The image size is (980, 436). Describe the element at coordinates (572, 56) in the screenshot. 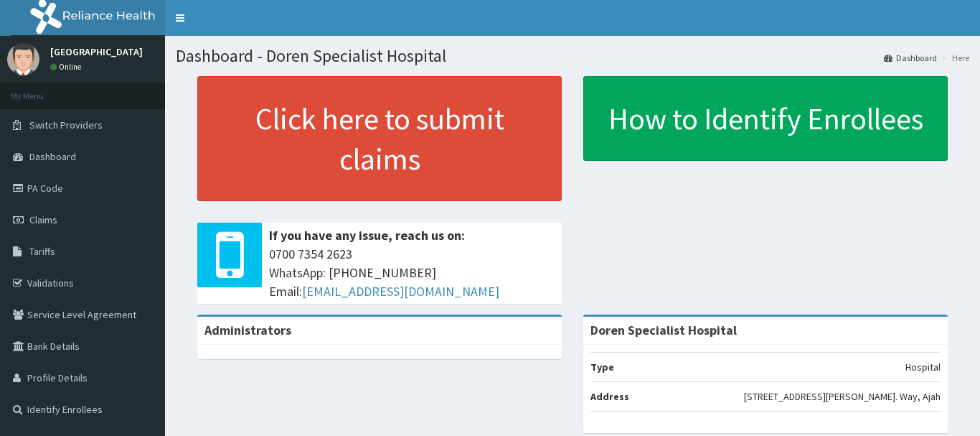

I see `h1: Dashboard - Doren Specialist Hospital` at that location.